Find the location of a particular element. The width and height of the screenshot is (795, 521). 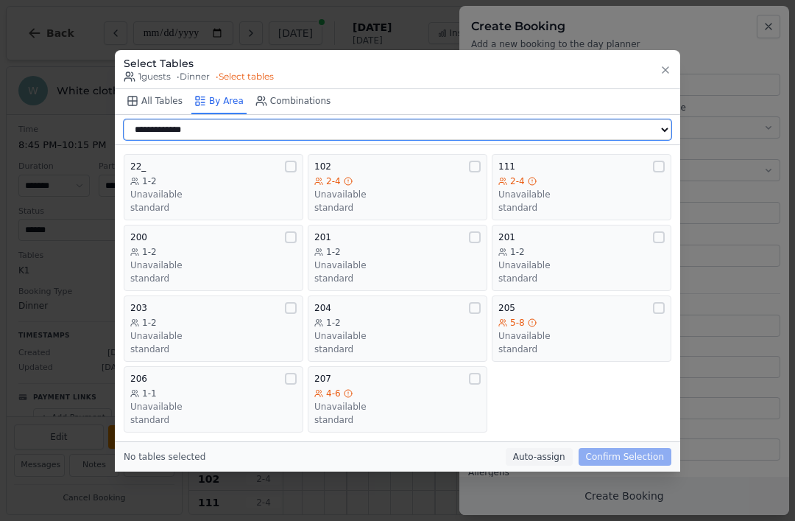

h3: Select Tables is located at coordinates (199, 63).